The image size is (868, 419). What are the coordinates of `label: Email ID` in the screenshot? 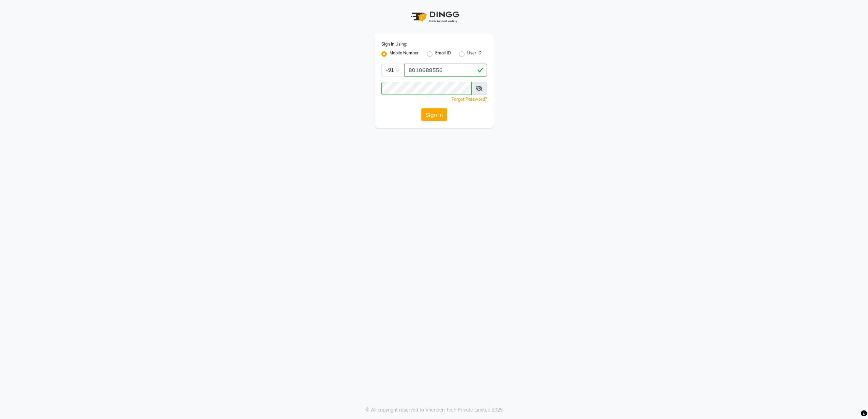 It's located at (443, 54).